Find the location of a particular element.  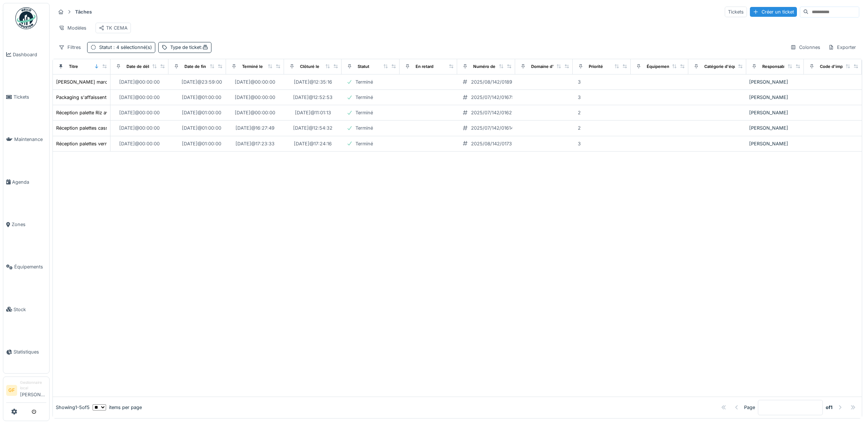

div: 2025/07/142/01675 is located at coordinates (493, 97).